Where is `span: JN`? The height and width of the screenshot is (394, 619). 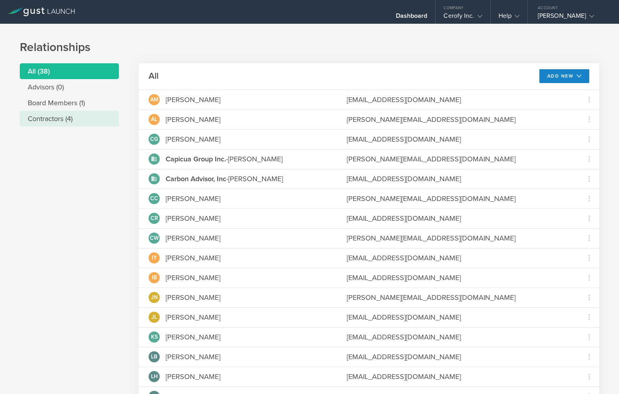 span: JN is located at coordinates (154, 298).